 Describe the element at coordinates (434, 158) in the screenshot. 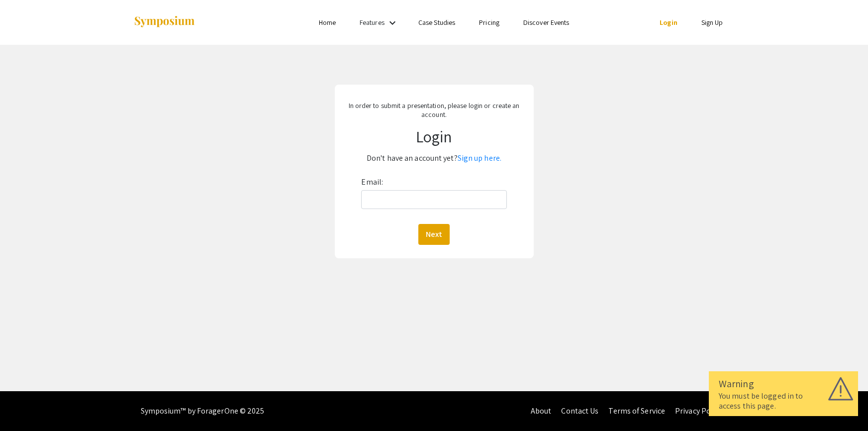

I see `p: Don't have an account yet?` at that location.